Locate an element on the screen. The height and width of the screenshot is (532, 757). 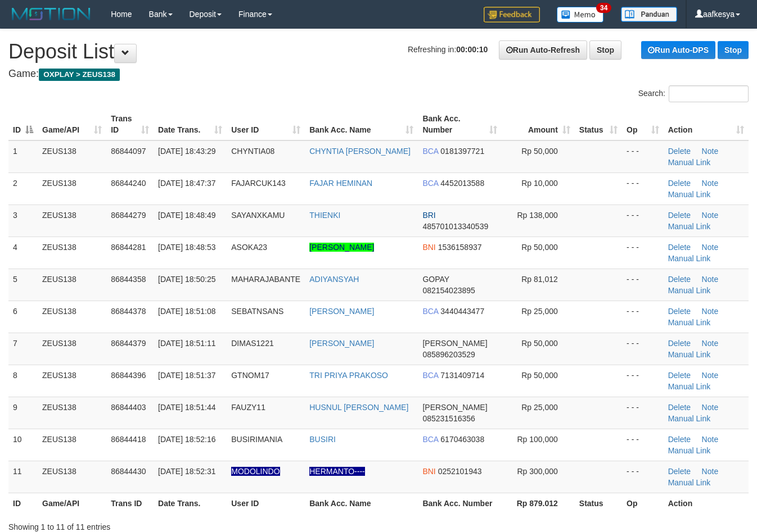
span: FAJARCUK143 is located at coordinates (258, 183).